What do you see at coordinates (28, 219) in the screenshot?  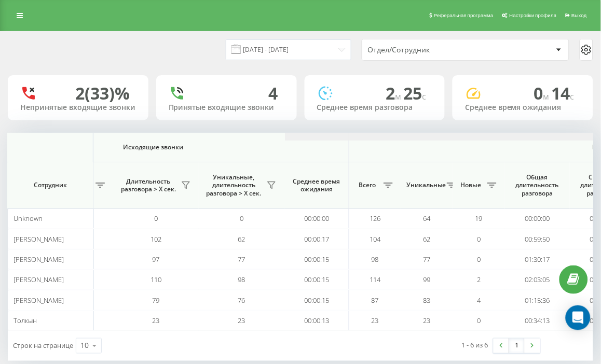 I see `span: Unknown` at bounding box center [28, 219].